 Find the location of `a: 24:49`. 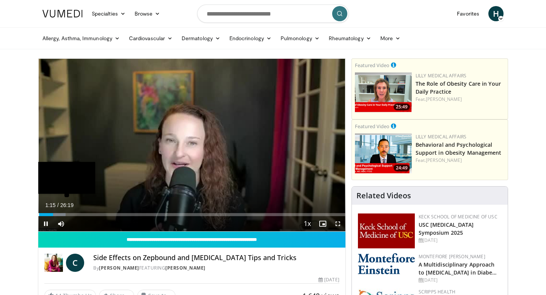

a: 24:49 is located at coordinates (383, 153).